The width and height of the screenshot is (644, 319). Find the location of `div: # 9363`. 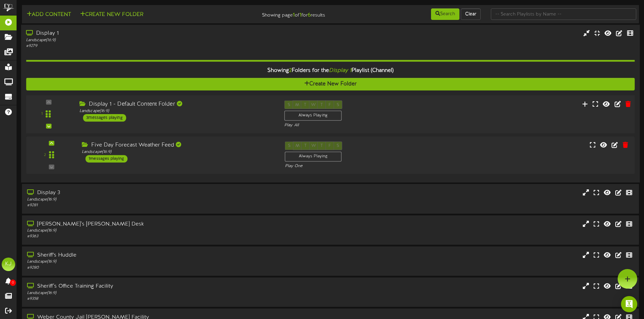

div: # 9363 is located at coordinates (150, 237).